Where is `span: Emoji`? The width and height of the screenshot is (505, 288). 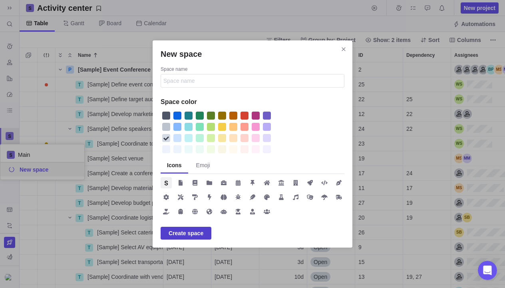
span: Emoji is located at coordinates (203, 165).